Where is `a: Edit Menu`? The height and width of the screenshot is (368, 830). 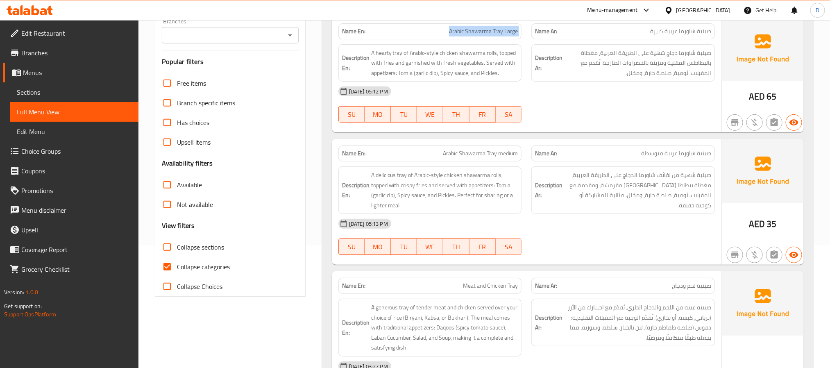
a: Edit Menu is located at coordinates (74, 132).